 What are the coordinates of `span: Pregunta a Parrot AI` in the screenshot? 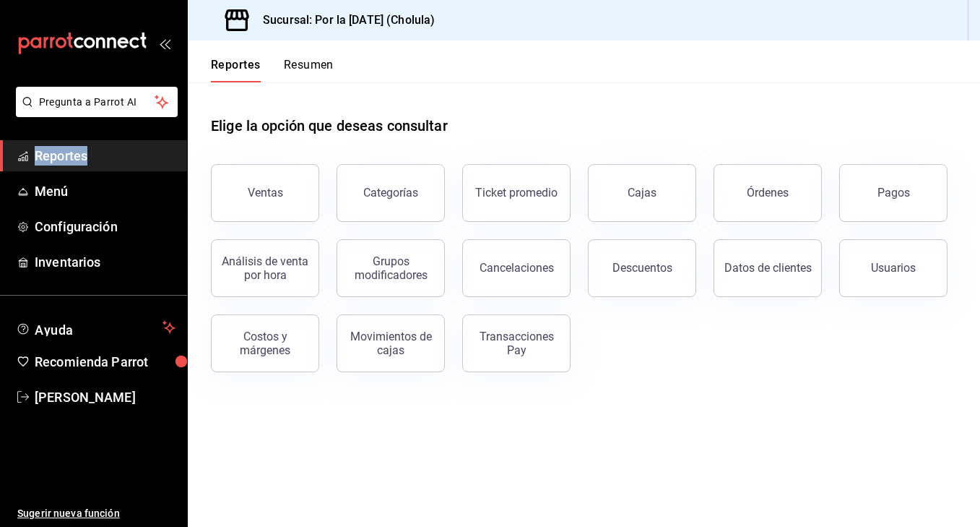 It's located at (97, 102).